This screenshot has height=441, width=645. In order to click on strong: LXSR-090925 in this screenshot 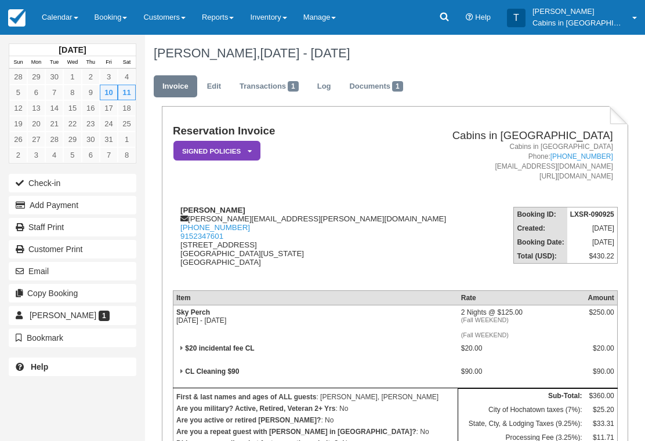, I will do `click(592, 215)`.